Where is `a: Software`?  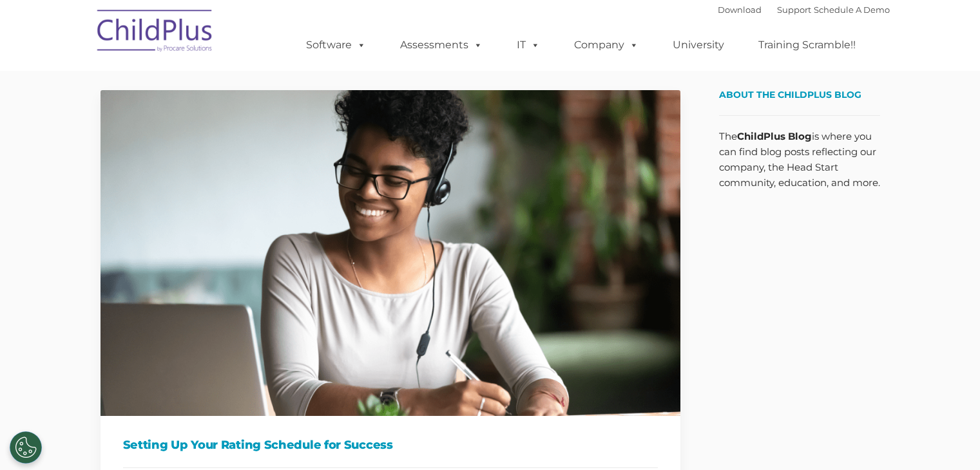 a: Software is located at coordinates (336, 45).